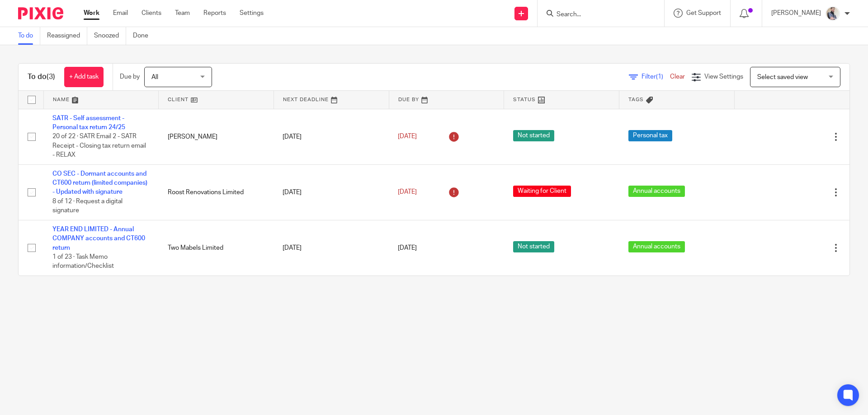 The height and width of the screenshot is (415, 868). Describe the element at coordinates (678, 77) in the screenshot. I see `a: Clear` at that location.